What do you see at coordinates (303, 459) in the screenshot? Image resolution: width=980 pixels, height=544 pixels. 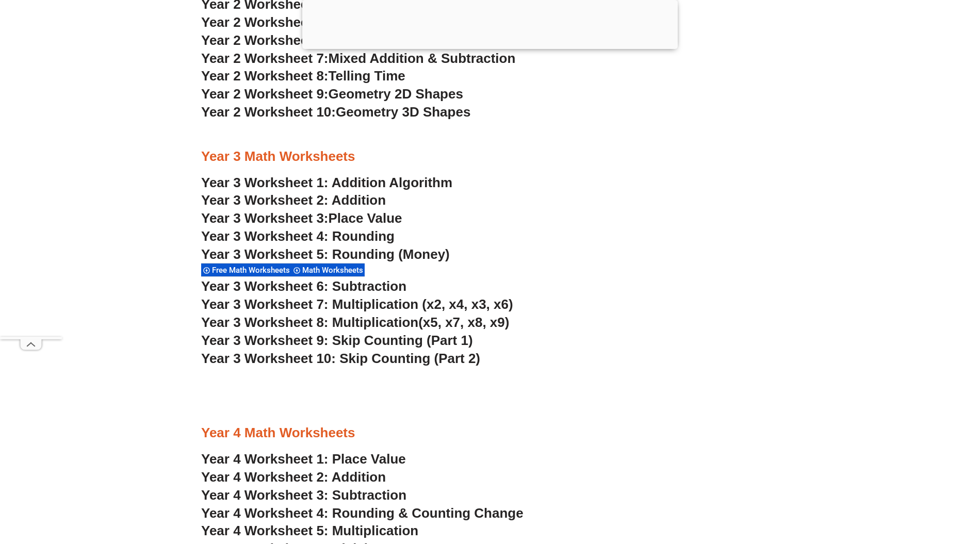 I see `span: Year 4 Worksheet 1: Place Value` at bounding box center [303, 459].